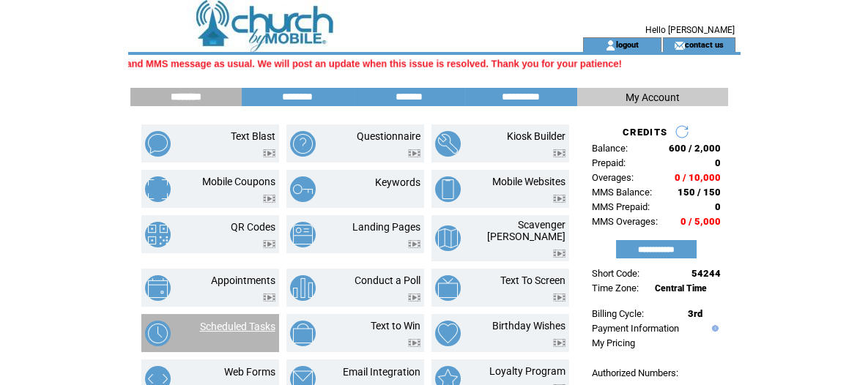 The width and height of the screenshot is (868, 385). What do you see at coordinates (388, 136) in the screenshot?
I see `a: Questionnaire` at bounding box center [388, 136].